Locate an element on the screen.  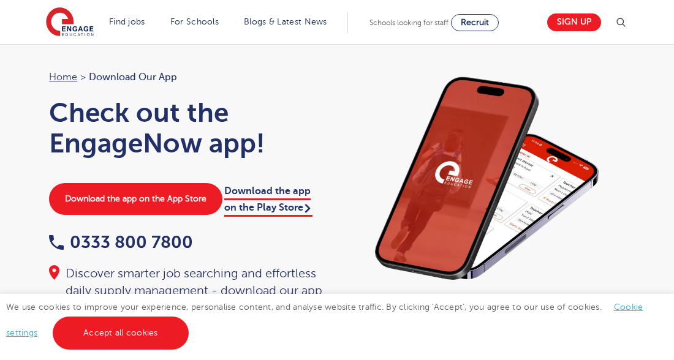
a: Accept all cookies is located at coordinates (121, 333).